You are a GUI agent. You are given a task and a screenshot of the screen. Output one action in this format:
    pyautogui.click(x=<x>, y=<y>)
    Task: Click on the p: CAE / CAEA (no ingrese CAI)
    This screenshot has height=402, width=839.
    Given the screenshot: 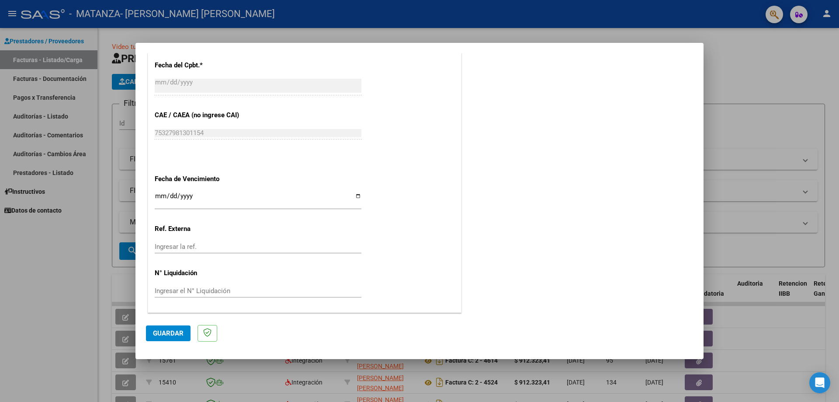 What is the action you would take?
    pyautogui.click(x=200, y=115)
    